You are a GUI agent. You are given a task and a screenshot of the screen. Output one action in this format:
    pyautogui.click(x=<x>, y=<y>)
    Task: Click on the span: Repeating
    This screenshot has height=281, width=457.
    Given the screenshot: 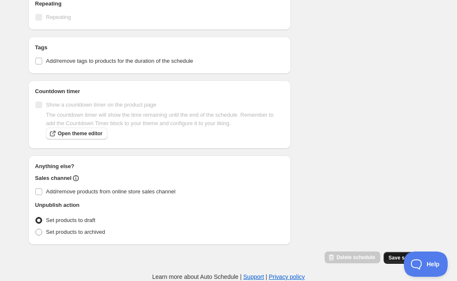 What is the action you would take?
    pyautogui.click(x=58, y=17)
    